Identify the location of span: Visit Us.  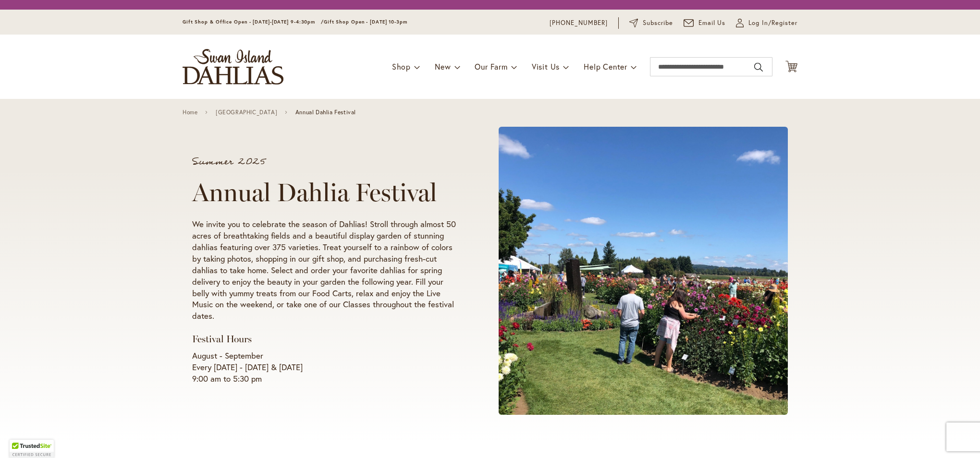
(546, 66).